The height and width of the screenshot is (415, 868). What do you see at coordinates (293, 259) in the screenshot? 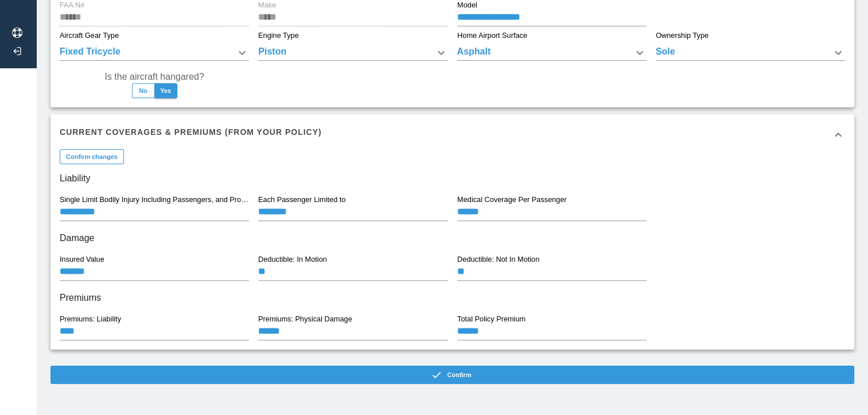
I see `label: Deductible: In Motion` at bounding box center [293, 259].